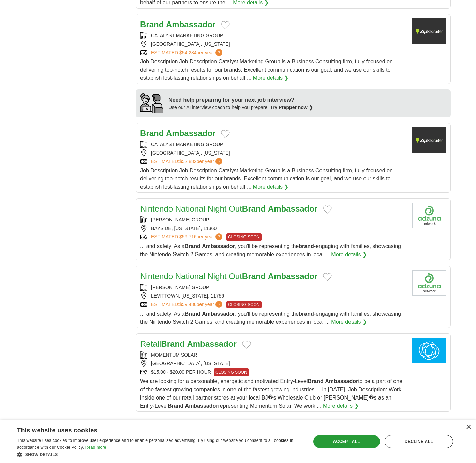  I want to click on span: $54,284, so click(188, 52).